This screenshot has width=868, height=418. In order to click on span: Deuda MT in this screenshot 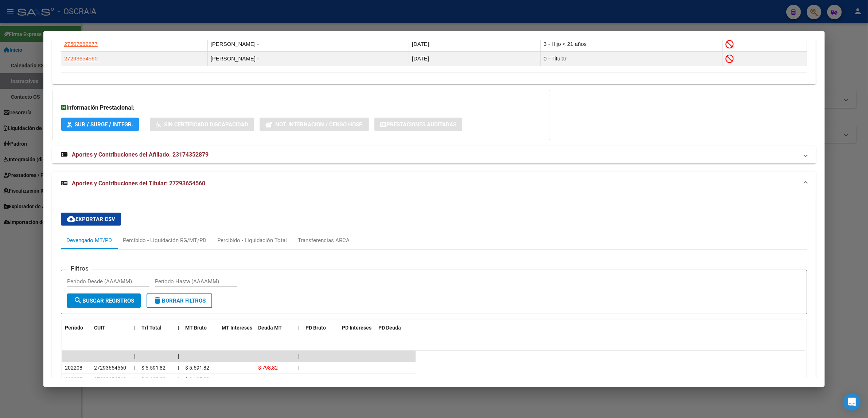, I will do `click(270, 328)`.